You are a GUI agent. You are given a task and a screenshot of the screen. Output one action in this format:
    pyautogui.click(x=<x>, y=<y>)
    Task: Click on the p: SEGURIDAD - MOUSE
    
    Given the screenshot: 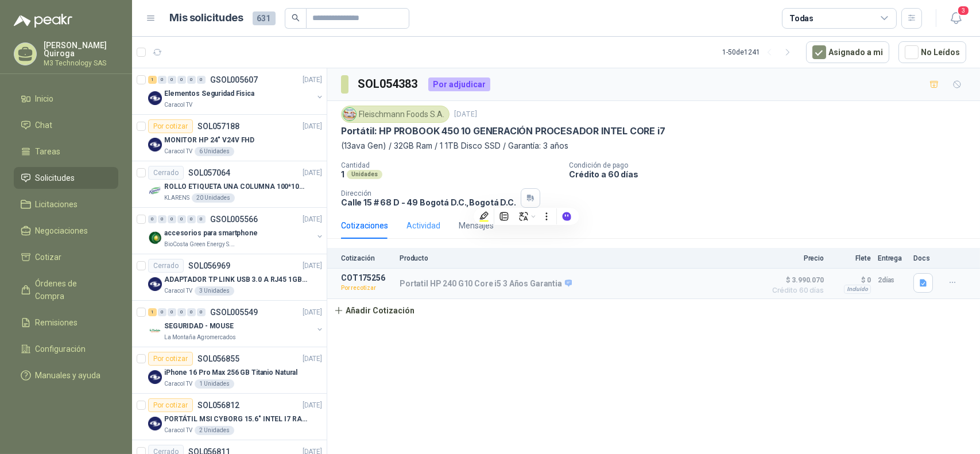 What is the action you would take?
    pyautogui.click(x=198, y=326)
    